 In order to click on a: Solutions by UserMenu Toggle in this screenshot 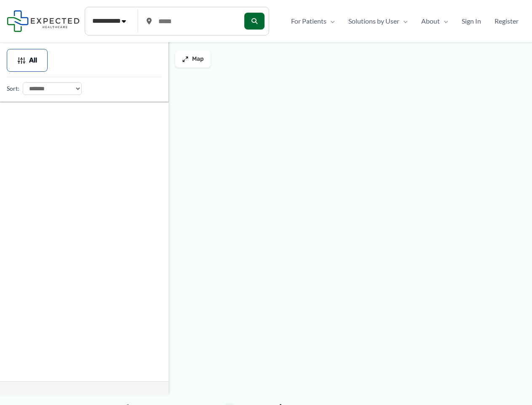, I will do `click(378, 21)`.